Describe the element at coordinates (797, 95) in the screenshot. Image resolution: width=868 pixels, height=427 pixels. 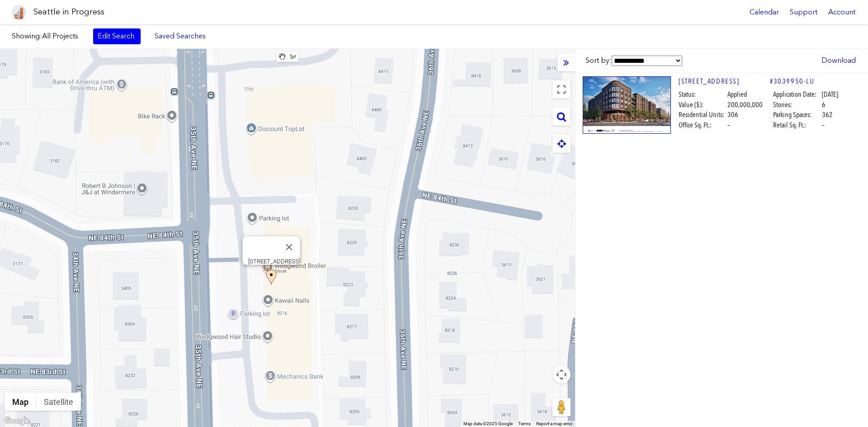
I see `span: Application Date:` at that location.